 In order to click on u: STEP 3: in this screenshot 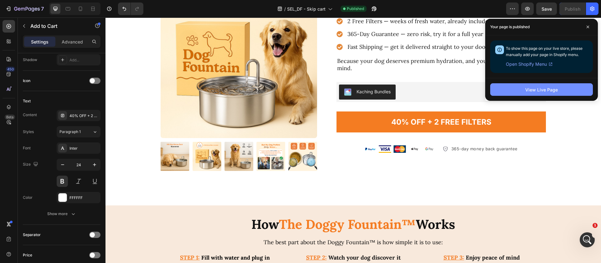, I will do `click(348, 240)`.